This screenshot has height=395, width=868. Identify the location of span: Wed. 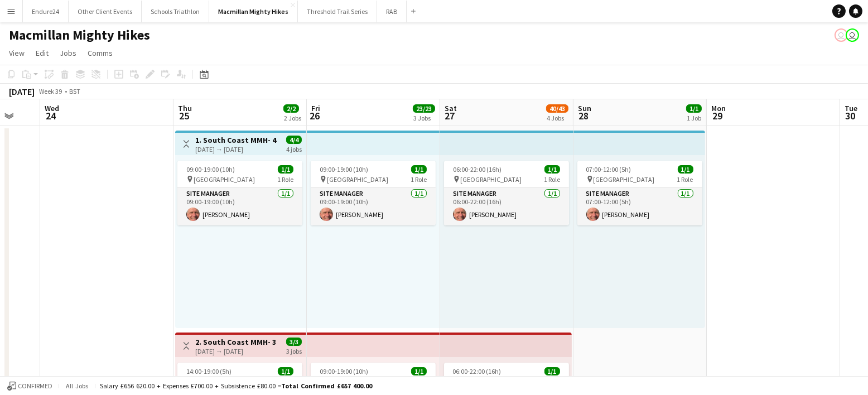
(52, 108).